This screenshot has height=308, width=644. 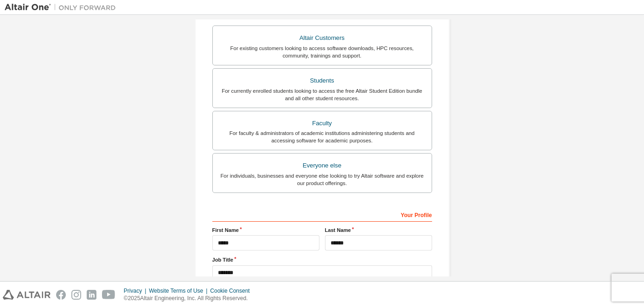 What do you see at coordinates (322, 214) in the screenshot?
I see `div: Your Profile` at bounding box center [322, 214].